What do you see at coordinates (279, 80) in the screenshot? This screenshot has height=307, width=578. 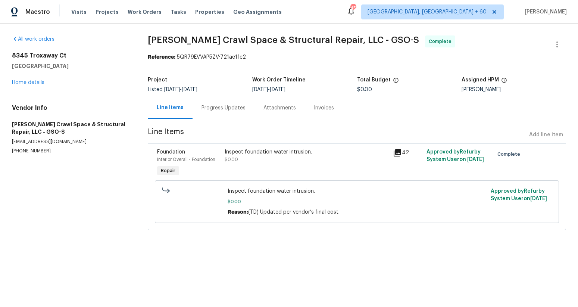 I see `h5: Work Order Timeline` at bounding box center [279, 80].